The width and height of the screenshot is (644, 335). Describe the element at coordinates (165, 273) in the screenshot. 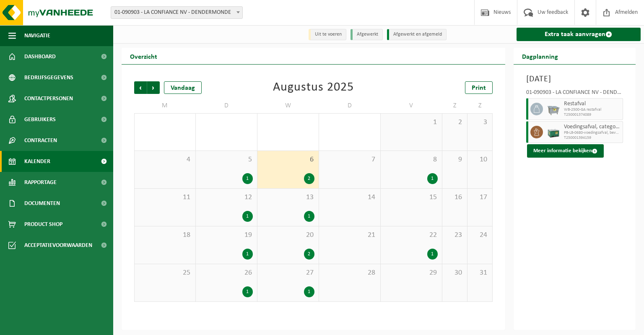

I see `span: 25` at that location.